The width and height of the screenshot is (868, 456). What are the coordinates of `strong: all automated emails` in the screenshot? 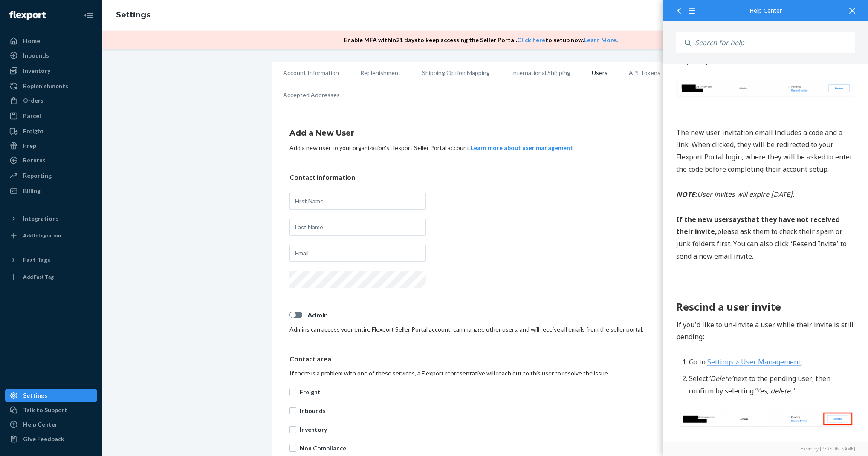 It's located at (87, 376).